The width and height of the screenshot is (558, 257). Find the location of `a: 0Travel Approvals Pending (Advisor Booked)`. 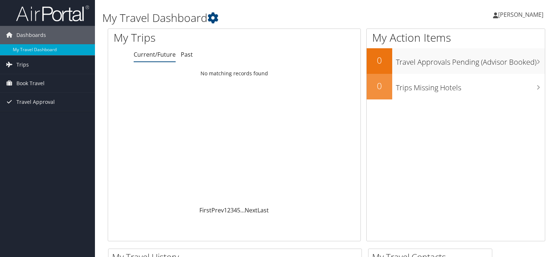

a: 0Travel Approvals Pending (Advisor Booked) is located at coordinates (456, 61).